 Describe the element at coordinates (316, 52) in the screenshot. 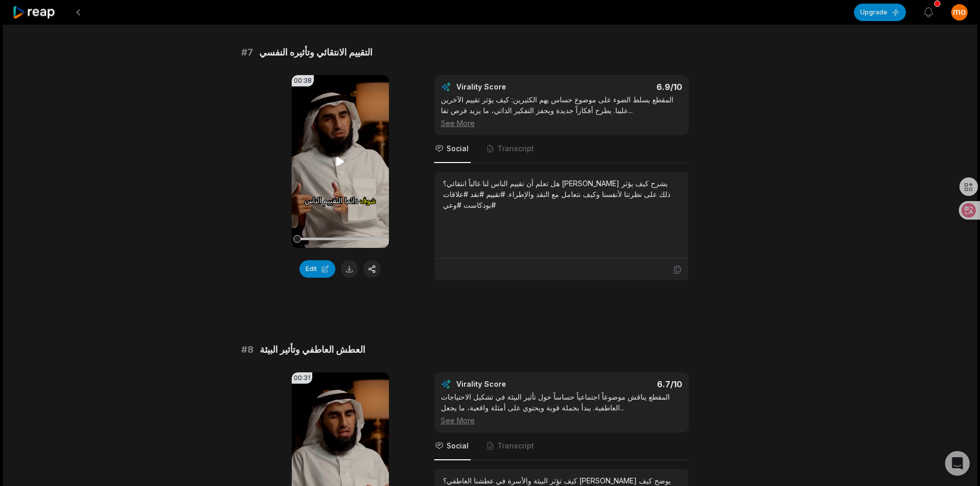

I see `span: التقييم الانتقائي وتأثيره النفسي` at that location.